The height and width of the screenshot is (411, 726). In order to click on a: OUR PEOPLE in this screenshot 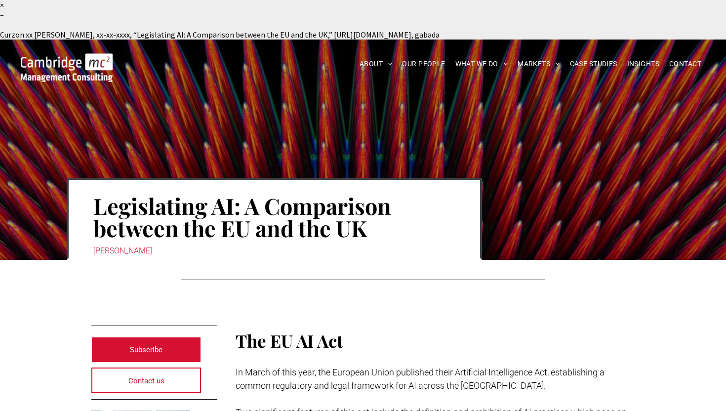, I will do `click(423, 64)`.